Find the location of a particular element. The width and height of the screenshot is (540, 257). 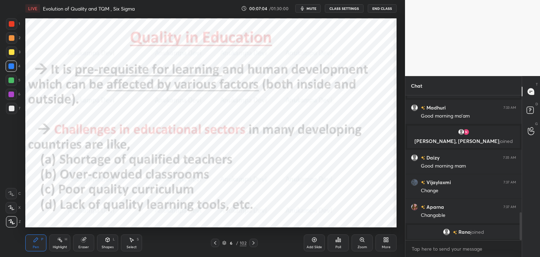

div: Shapes is located at coordinates (108, 247).